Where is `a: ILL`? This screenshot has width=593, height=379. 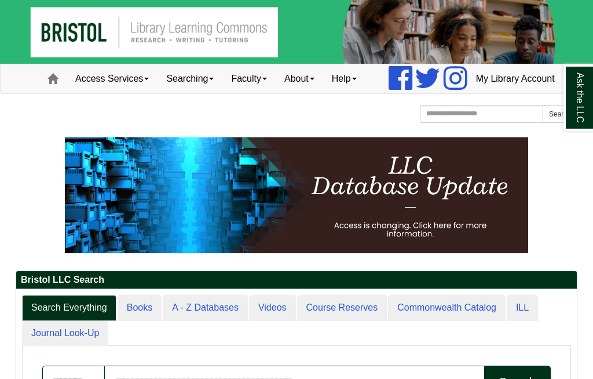
a: ILL is located at coordinates (522, 307).